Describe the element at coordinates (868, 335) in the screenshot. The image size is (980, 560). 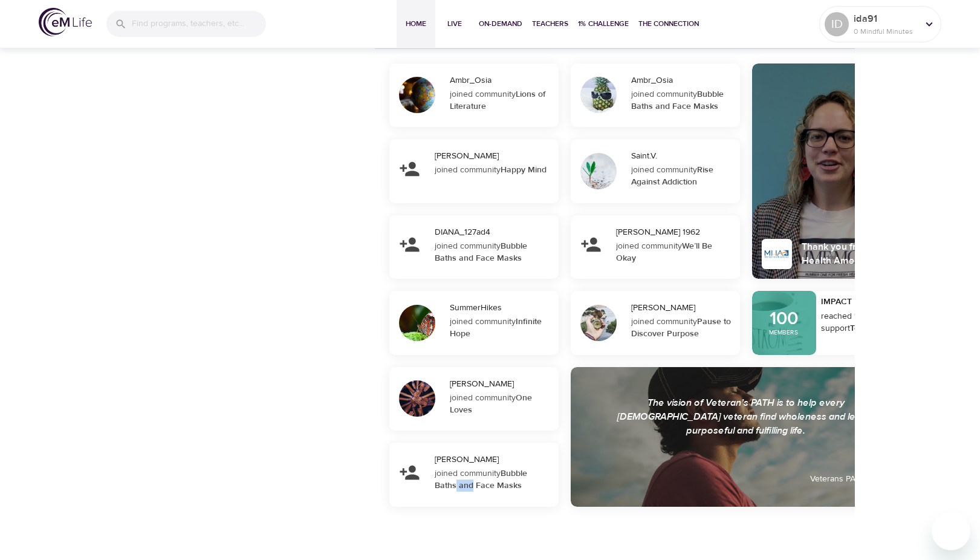
I see `strong: To Write Love On Her Arms` at that location.